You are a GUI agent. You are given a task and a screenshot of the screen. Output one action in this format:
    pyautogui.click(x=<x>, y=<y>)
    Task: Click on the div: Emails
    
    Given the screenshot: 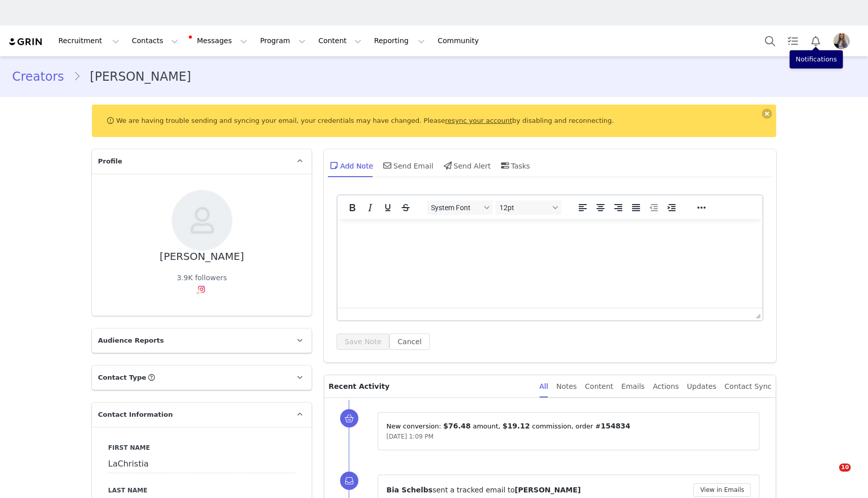 What is the action you would take?
    pyautogui.click(x=633, y=386)
    